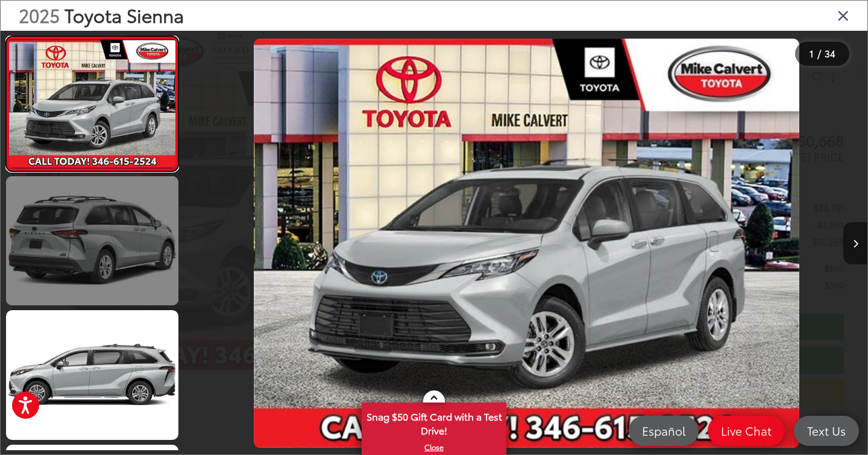 The image size is (868, 455). What do you see at coordinates (826, 430) in the screenshot?
I see `span: Text Us` at bounding box center [826, 430].